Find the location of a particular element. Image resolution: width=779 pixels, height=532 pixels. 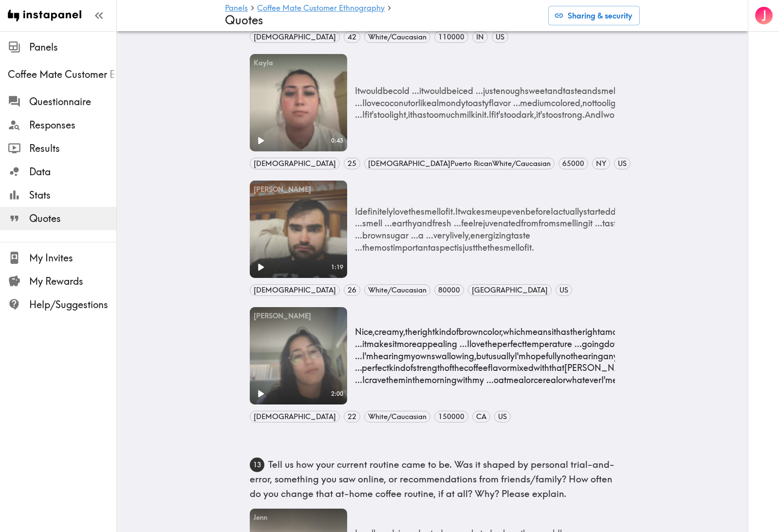

a: Panels is located at coordinates (236, 8).